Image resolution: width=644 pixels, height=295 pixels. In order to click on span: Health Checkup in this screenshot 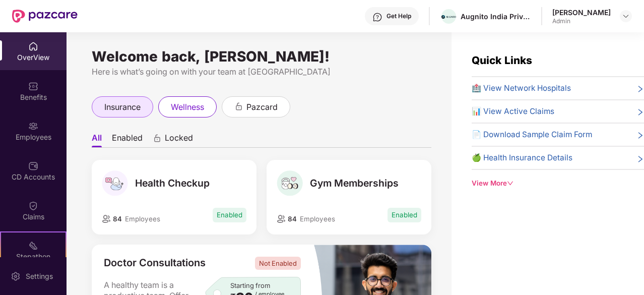, I will do `click(172, 183)`.